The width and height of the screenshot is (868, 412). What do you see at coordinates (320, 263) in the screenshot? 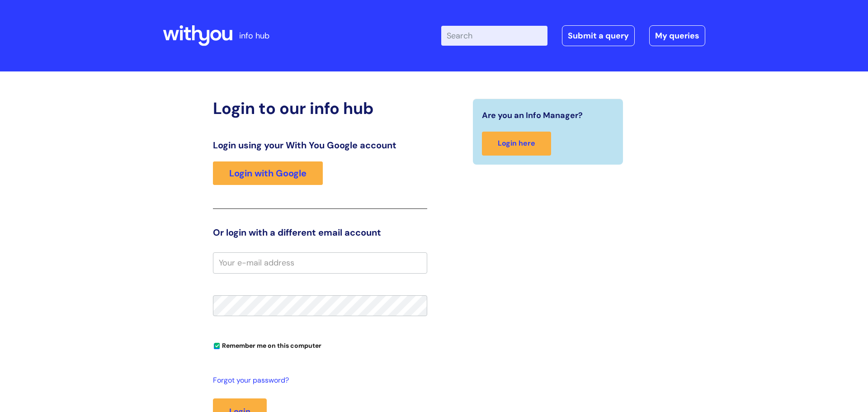
I see `input: Your e-mail address` at bounding box center [320, 263].